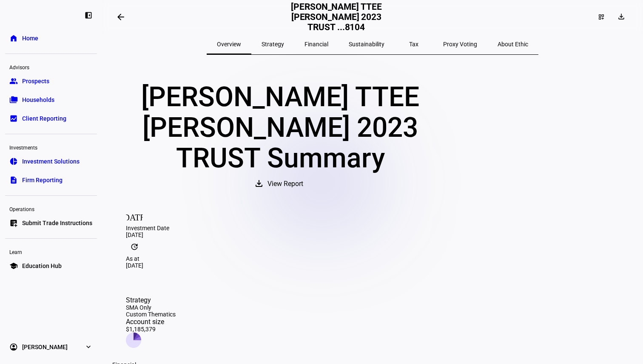 This screenshot has height=364, width=643. Describe the element at coordinates (14, 100) in the screenshot. I see `eth-mat-symbol: folder_copy` at that location.